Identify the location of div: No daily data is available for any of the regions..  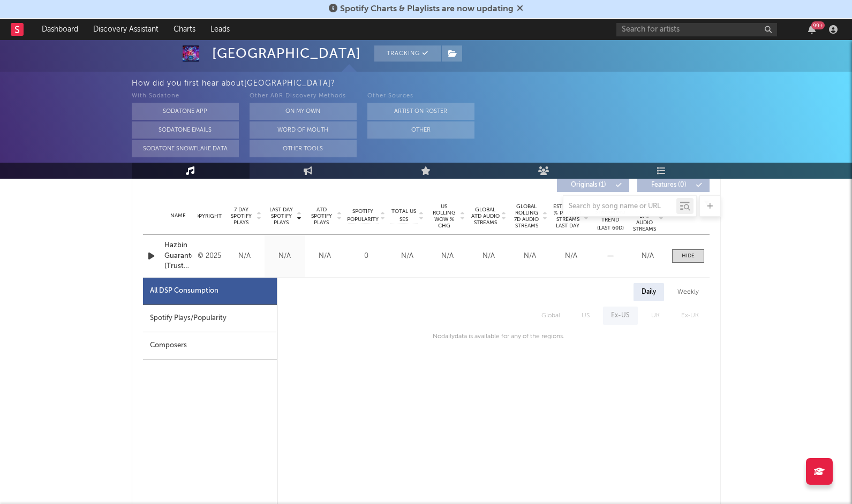
(493, 337).